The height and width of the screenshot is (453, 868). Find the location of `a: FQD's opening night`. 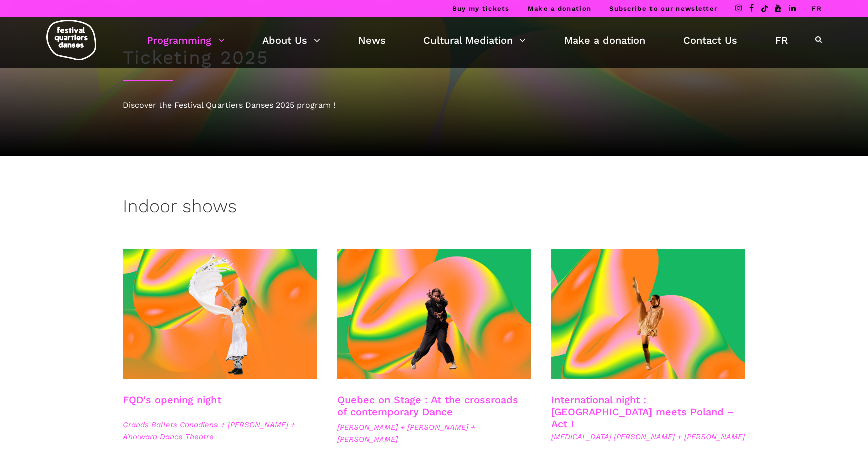

a: FQD's opening night is located at coordinates (172, 400).